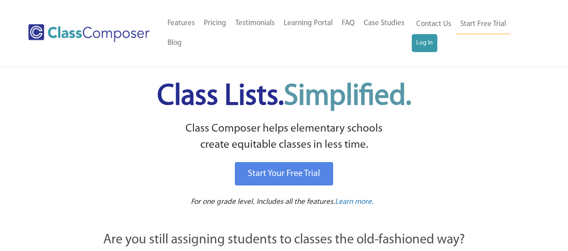 The image size is (568, 251). Describe the element at coordinates (348, 97) in the screenshot. I see `span: Simplified.` at that location.